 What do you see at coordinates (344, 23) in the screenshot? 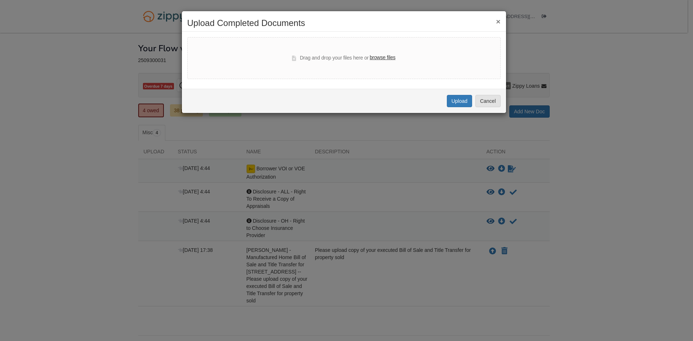
I see `h2: Upload Completed Documents` at bounding box center [344, 23].